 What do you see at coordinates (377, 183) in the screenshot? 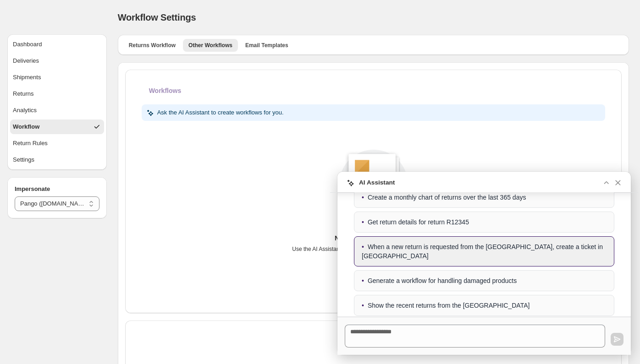
I see `h3: AI Assistant` at bounding box center [377, 183].